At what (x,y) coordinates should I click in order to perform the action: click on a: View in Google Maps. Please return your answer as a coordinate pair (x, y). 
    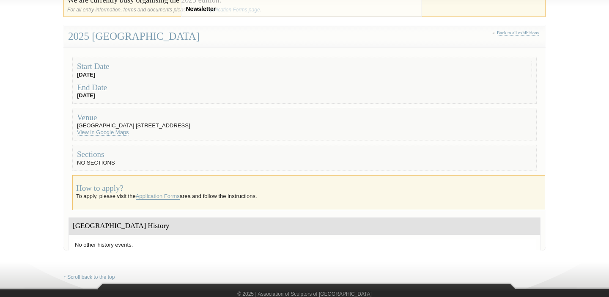
    Looking at the image, I should click on (103, 132).